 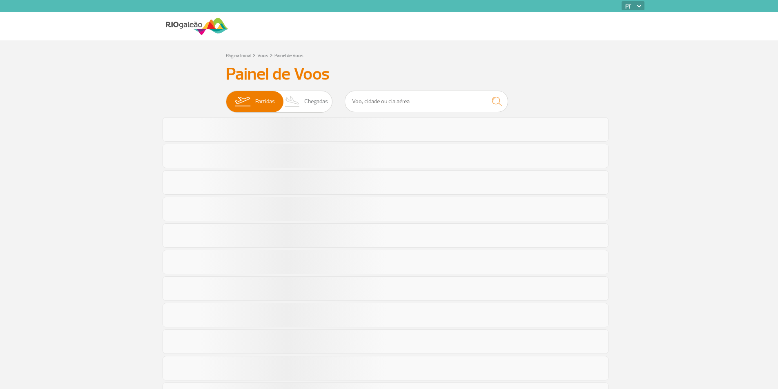 I want to click on span: Partidas, so click(x=265, y=102).